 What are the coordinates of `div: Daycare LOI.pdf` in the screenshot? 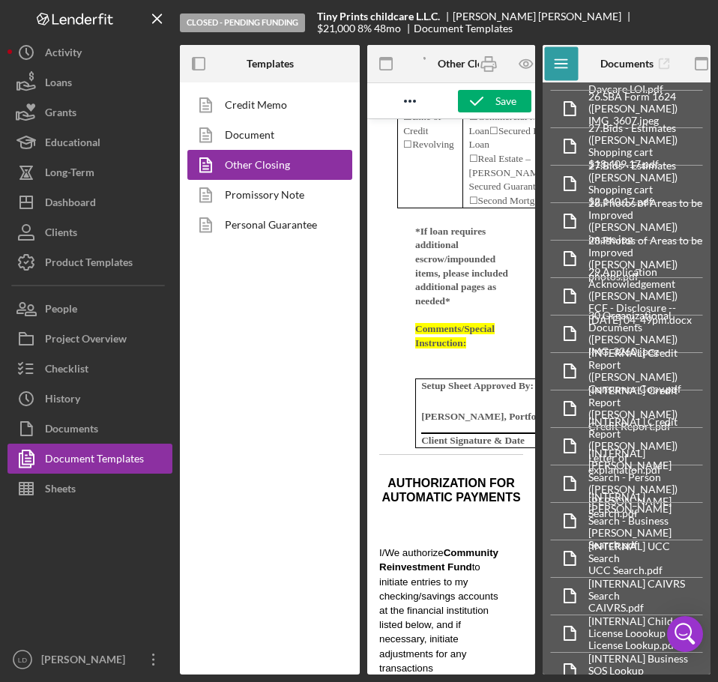 It's located at (645, 89).